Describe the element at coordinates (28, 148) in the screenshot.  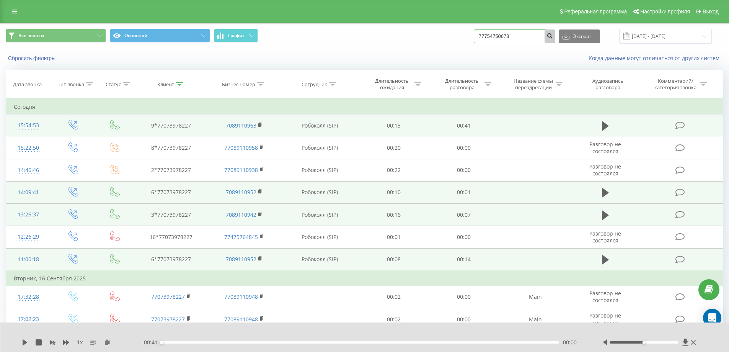
I see `div: 15:22:50` at that location.